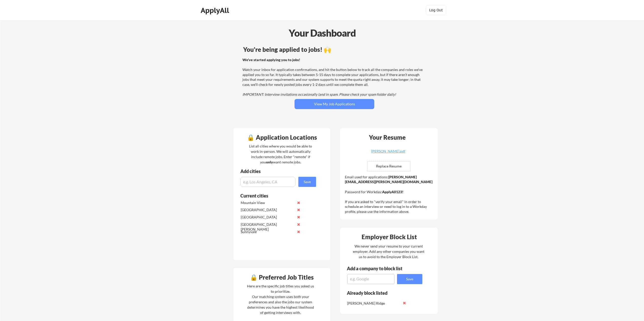 The width and height of the screenshot is (644, 321). What do you see at coordinates (271, 60) in the screenshot?
I see `strong: We've started applying you to jobs!` at bounding box center [271, 60].